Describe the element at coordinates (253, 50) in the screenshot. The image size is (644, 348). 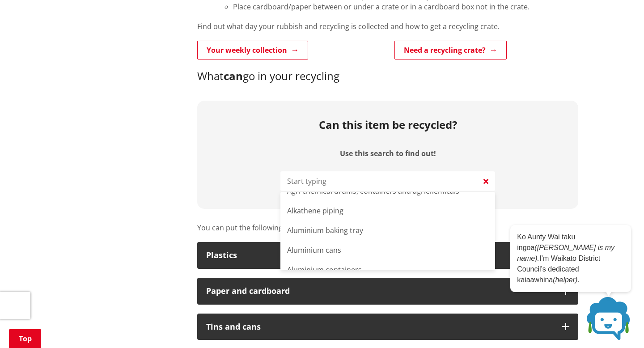
I see `a: Your weekly collection` at that location.